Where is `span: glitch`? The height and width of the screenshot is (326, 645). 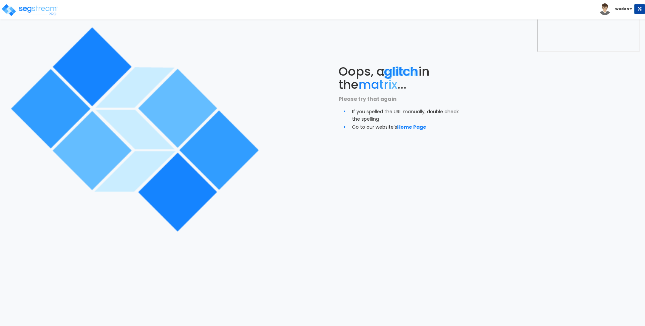
span: glitch is located at coordinates (401, 71).